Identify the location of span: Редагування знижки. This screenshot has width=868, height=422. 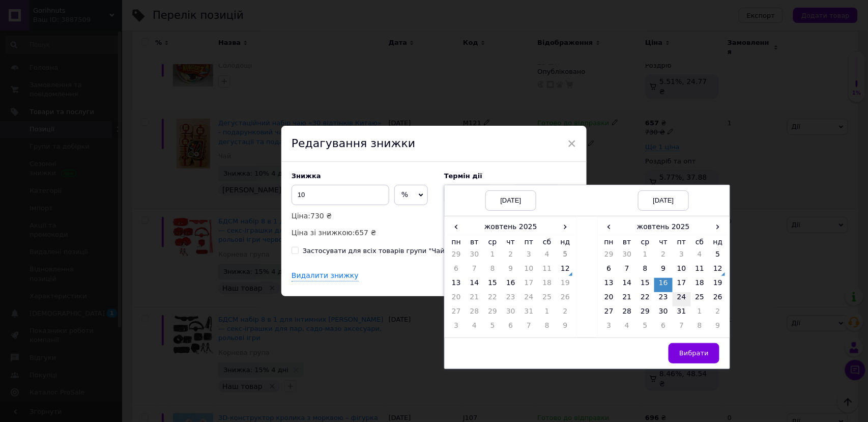
(353, 143).